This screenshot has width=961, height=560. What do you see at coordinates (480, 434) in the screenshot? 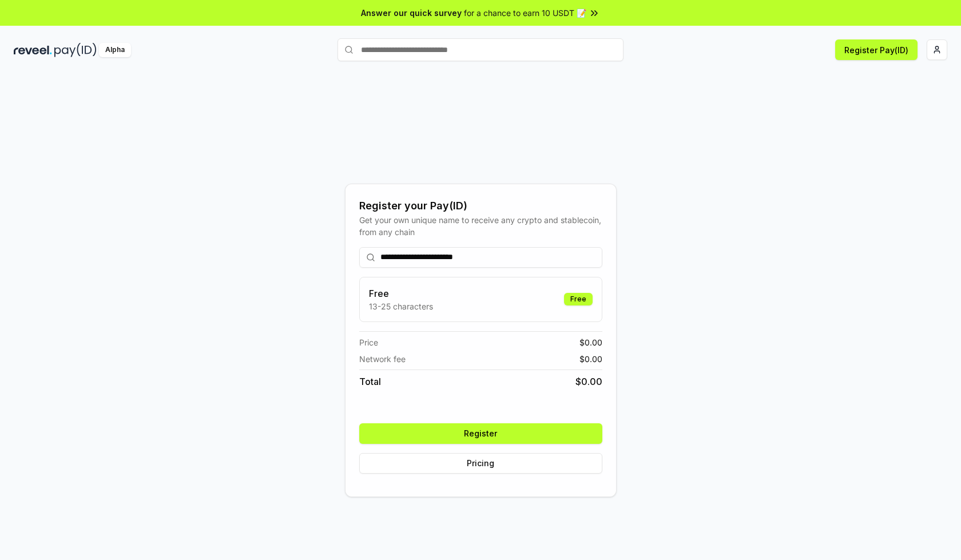
I see `button: Register` at bounding box center [480, 434].